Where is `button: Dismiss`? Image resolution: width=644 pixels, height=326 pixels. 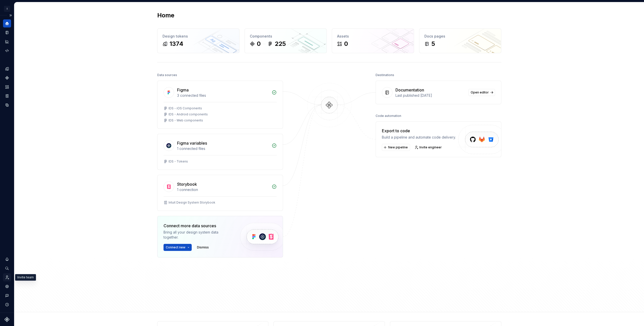
button: Dismiss is located at coordinates (202, 247).